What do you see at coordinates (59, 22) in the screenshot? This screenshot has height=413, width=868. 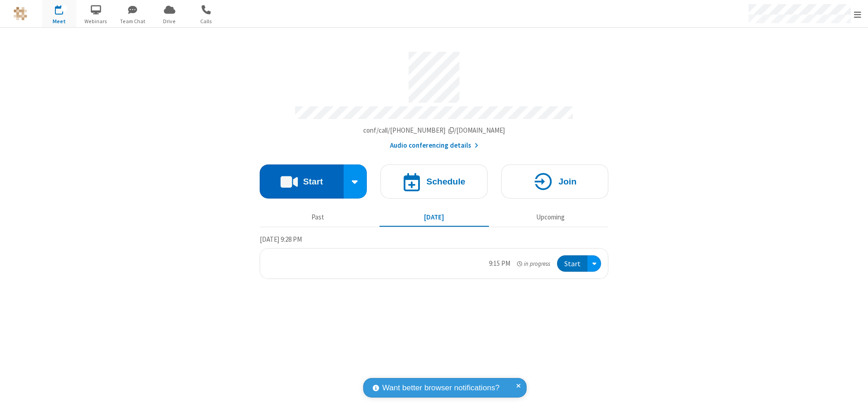 I see `span: Meet` at bounding box center [59, 22].